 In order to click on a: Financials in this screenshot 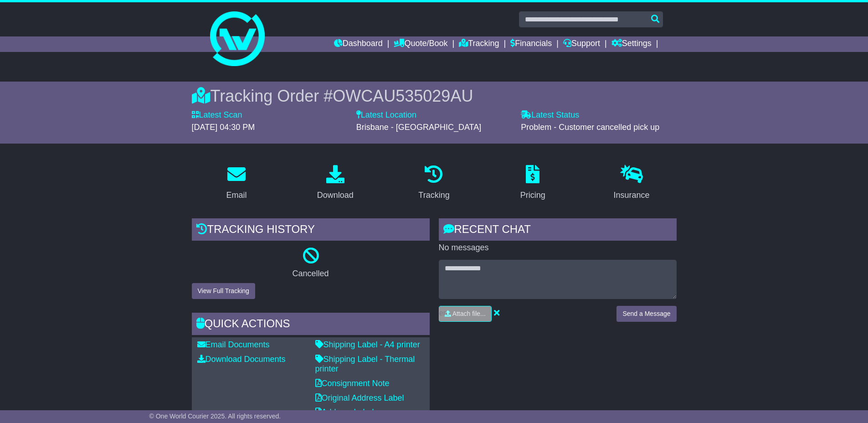, I will do `click(531, 44)`.